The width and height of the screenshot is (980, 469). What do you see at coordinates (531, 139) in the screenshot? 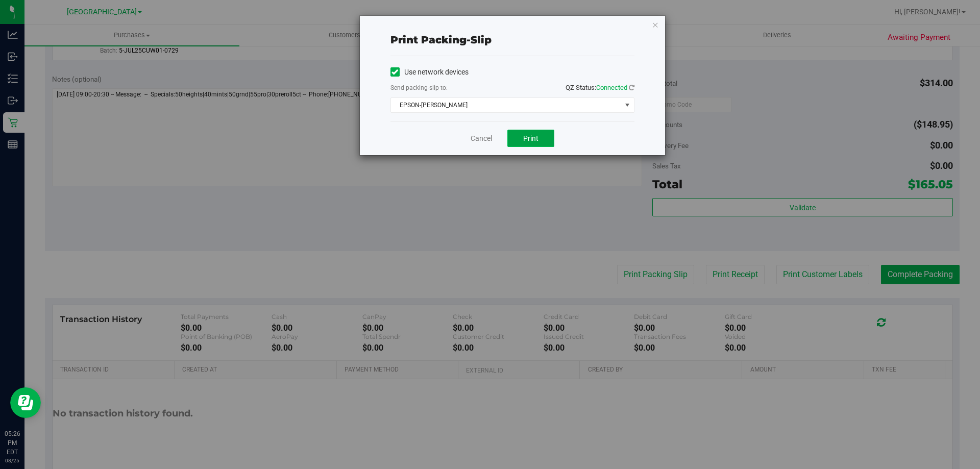
I see `button: Print` at bounding box center [531, 139].